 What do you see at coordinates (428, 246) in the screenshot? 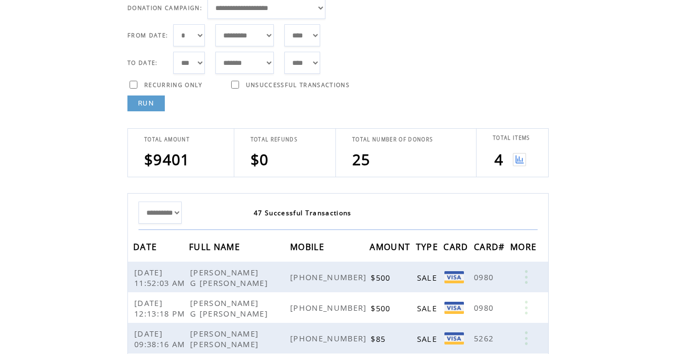
I see `a: TYPE` at bounding box center [428, 246].